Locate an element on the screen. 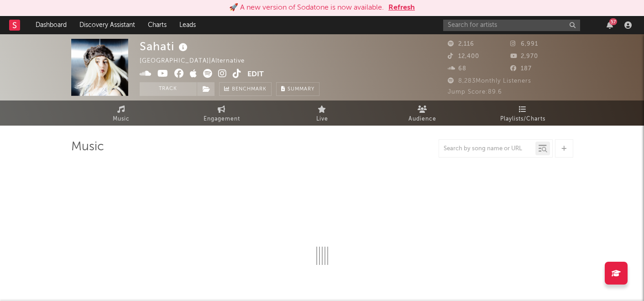 This screenshot has height=301, width=644. a: Discovery Assistant is located at coordinates (107, 25).